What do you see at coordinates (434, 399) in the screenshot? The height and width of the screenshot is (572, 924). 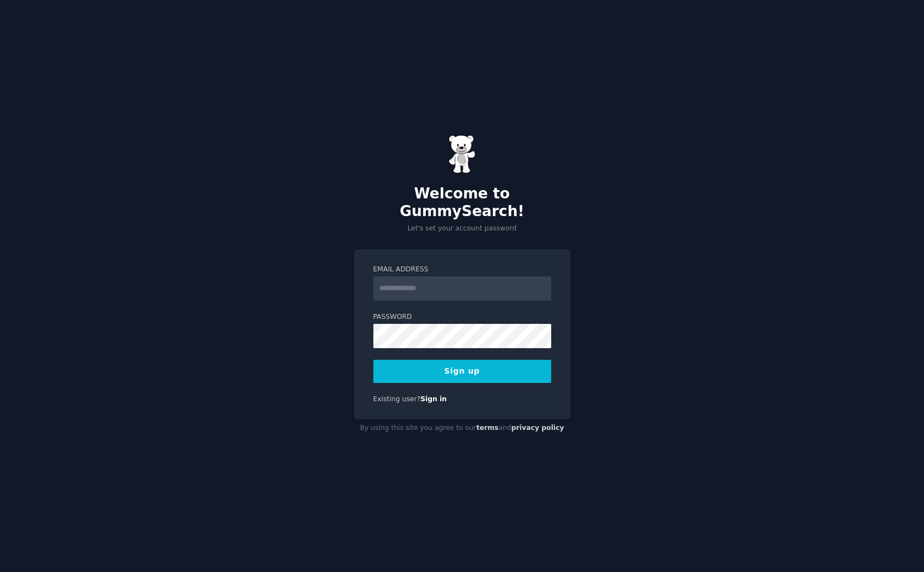 I see `a: Sign in` at bounding box center [434, 399].